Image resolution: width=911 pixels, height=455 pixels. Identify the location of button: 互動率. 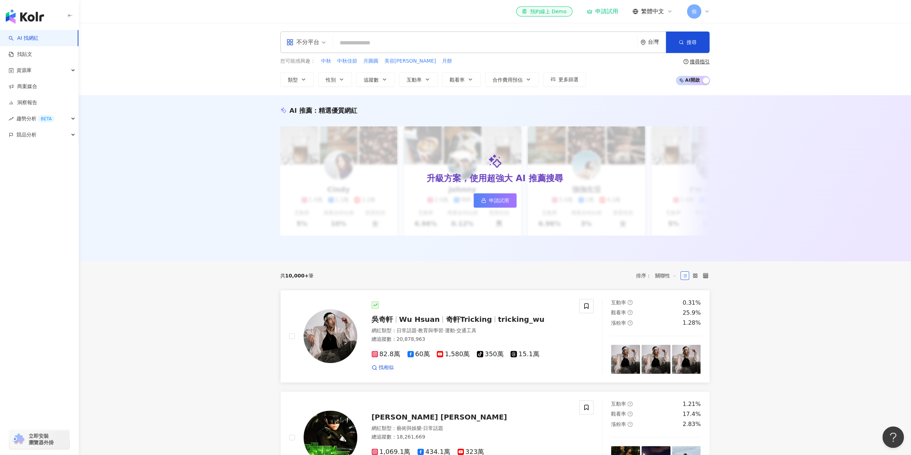
(418, 79).